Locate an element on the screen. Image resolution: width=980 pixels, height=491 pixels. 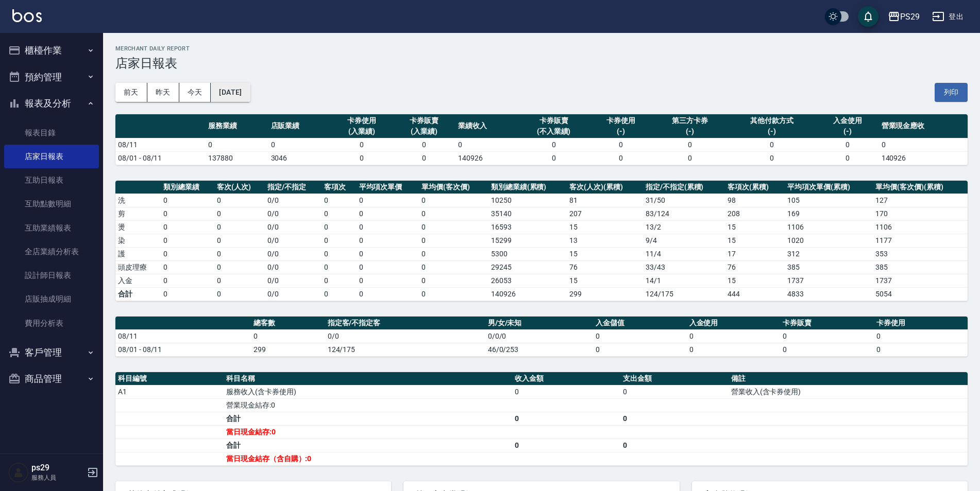
img: Logo is located at coordinates (27, 16).